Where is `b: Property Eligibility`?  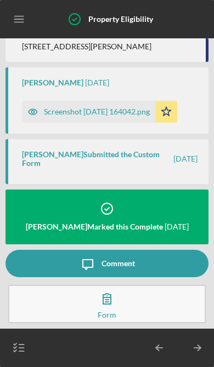
b: Property Eligibility is located at coordinates (121, 19).